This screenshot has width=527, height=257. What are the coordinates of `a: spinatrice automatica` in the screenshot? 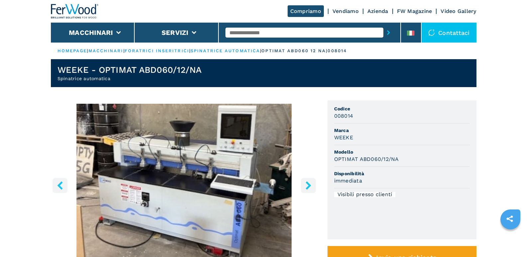 It's located at (225, 51).